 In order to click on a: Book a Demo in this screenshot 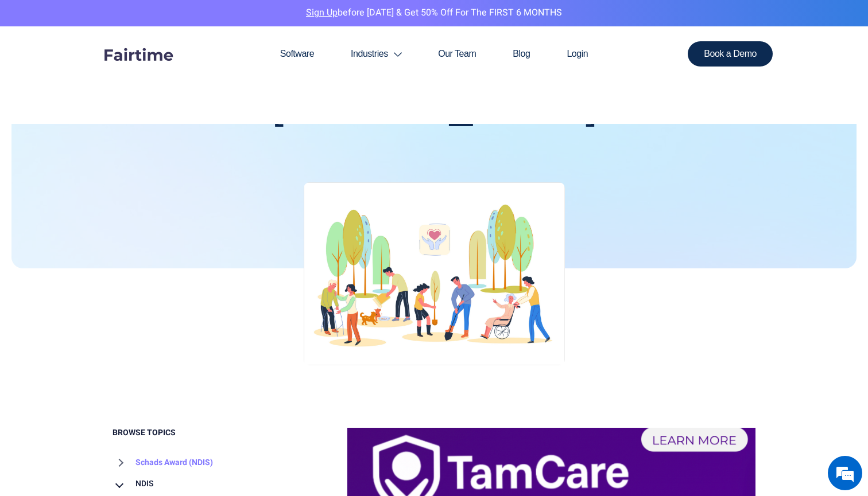, I will do `click(730, 54)`.